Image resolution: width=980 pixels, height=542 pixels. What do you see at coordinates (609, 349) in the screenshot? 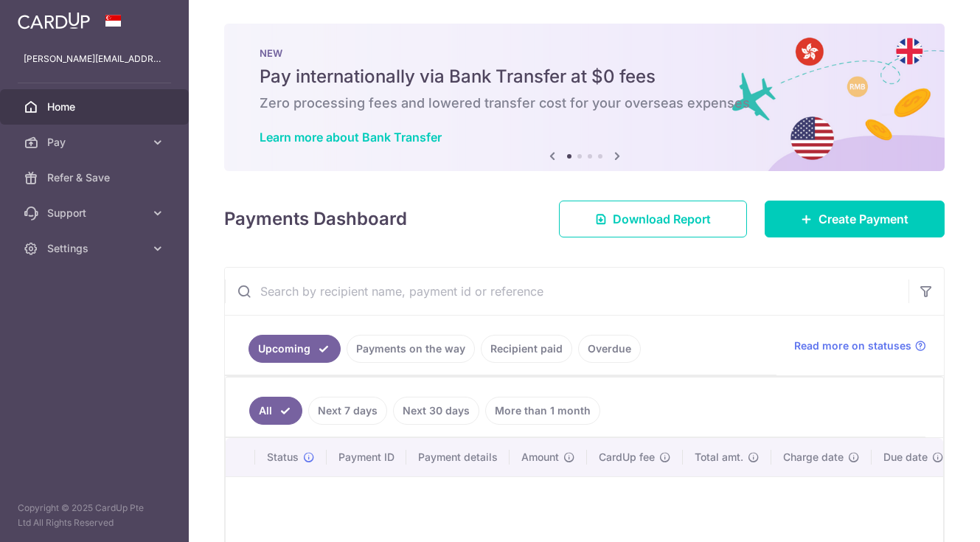
I see `a: Overdue` at bounding box center [609, 349].